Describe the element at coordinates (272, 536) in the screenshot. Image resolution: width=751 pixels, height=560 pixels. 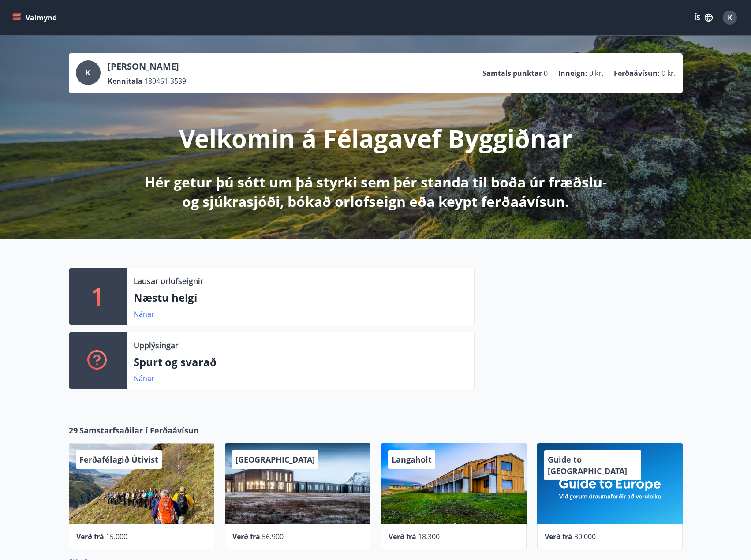
I see `span: 56.900` at that location.